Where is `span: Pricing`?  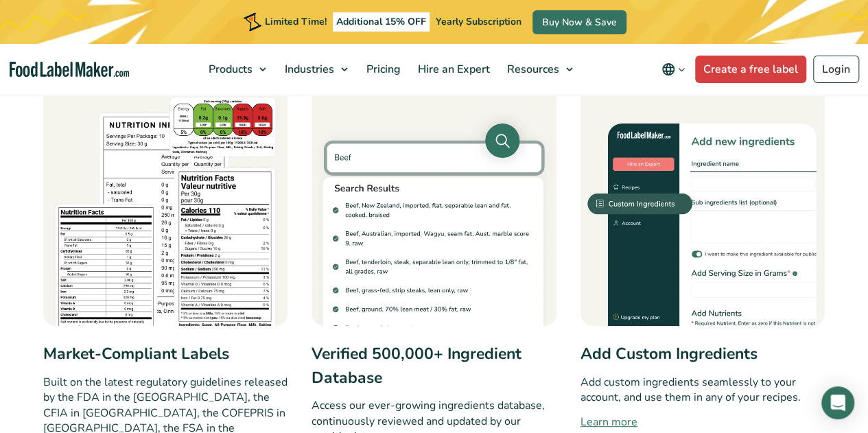 span: Pricing is located at coordinates (382, 69).